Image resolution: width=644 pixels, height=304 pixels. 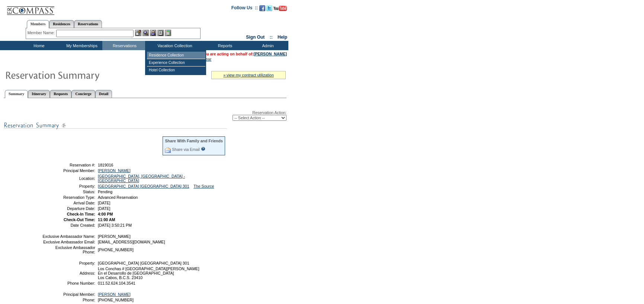 I want to click on td: Exclusive Ambassador Name:, so click(x=68, y=236).